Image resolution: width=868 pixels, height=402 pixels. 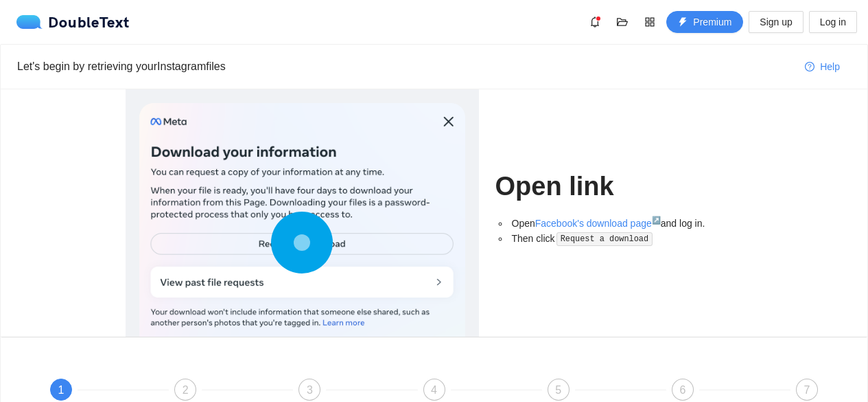 What do you see at coordinates (823, 67) in the screenshot?
I see `button: question-circleHelp` at bounding box center [823, 67].